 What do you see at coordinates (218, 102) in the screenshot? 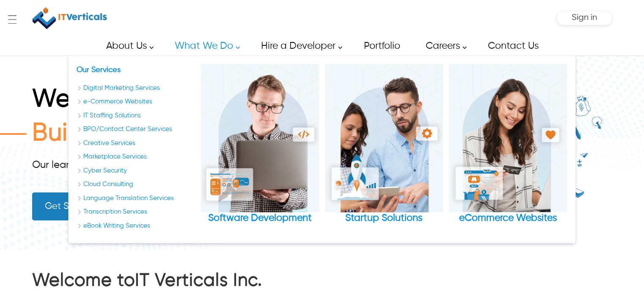
I see `h1: We Help You` at bounding box center [218, 102].